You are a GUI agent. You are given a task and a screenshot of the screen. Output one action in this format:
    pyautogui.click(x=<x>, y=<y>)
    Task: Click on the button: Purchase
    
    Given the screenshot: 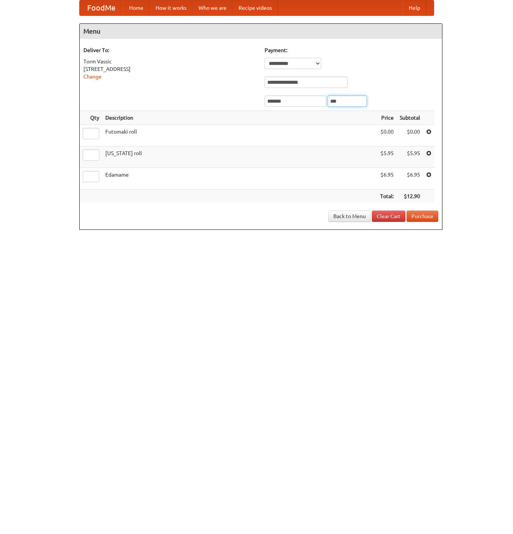 What is the action you would take?
    pyautogui.click(x=422, y=216)
    